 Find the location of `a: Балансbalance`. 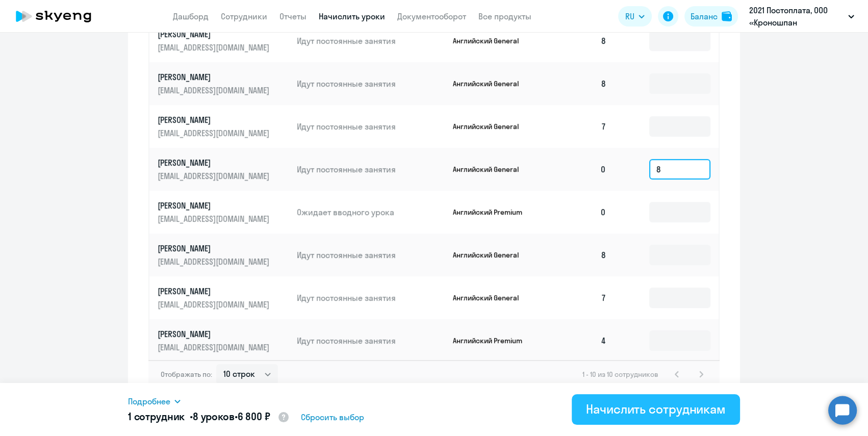

a: Балансbalance is located at coordinates (711, 16).